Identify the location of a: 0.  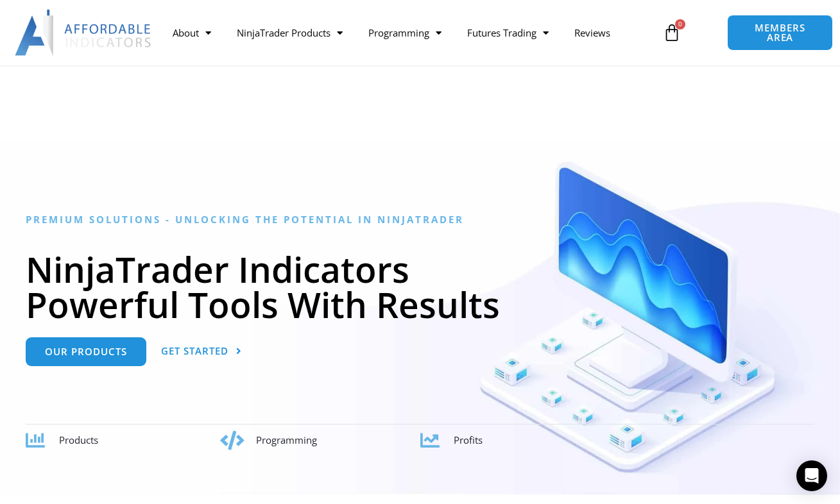
(672, 33).